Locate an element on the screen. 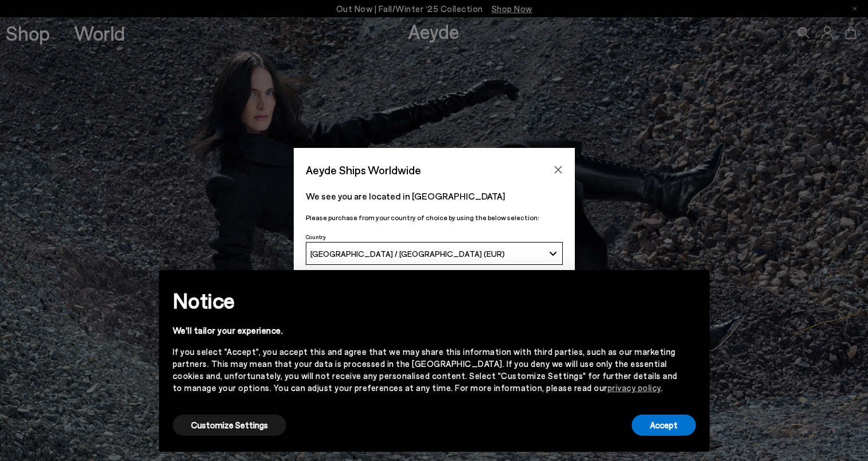 This screenshot has width=868, height=461. span: Aeyde Ships Worldwide is located at coordinates (363, 170).